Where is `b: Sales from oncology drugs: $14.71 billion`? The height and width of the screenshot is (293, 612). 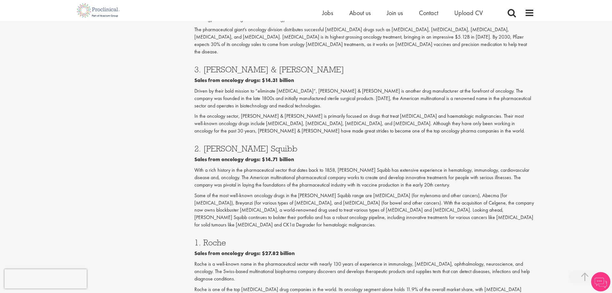 b: Sales from oncology drugs: $14.71 billion is located at coordinates (244, 159).